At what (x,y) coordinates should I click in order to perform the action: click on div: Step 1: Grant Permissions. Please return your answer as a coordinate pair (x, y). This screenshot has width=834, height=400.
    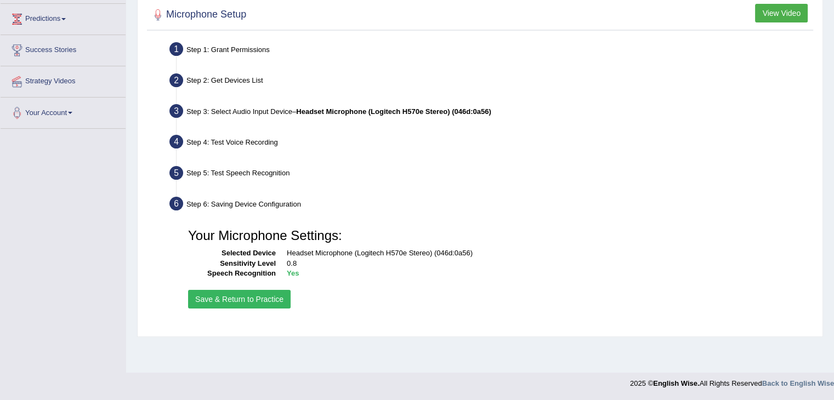
    Looking at the image, I should click on (491, 51).